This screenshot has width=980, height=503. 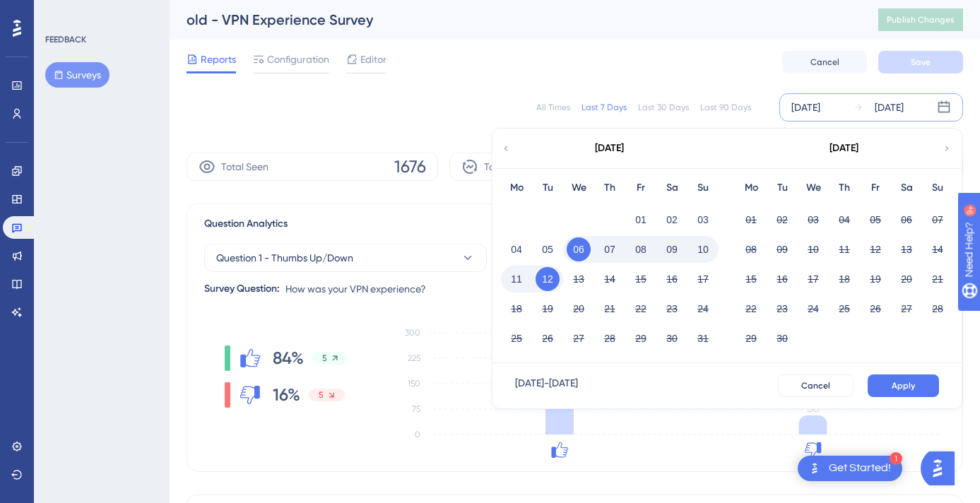 I want to click on button: 31, so click(x=703, y=338).